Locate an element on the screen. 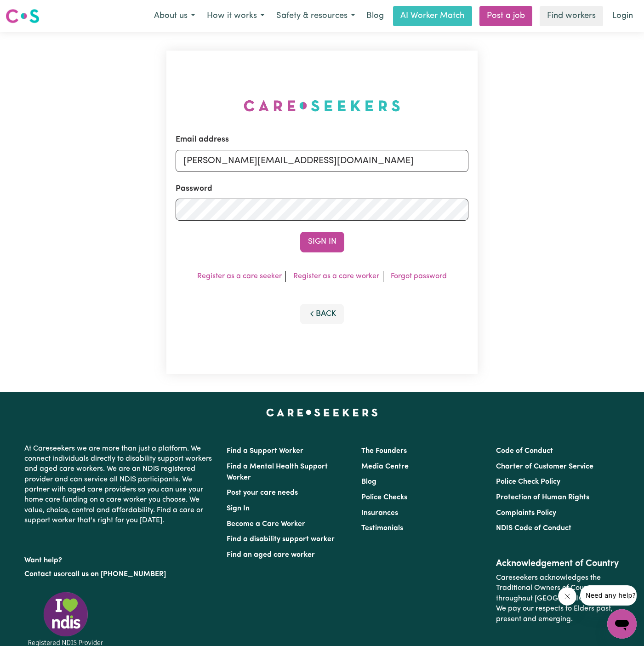 The height and width of the screenshot is (646, 644). a: Become a Care Worker is located at coordinates (265, 524).